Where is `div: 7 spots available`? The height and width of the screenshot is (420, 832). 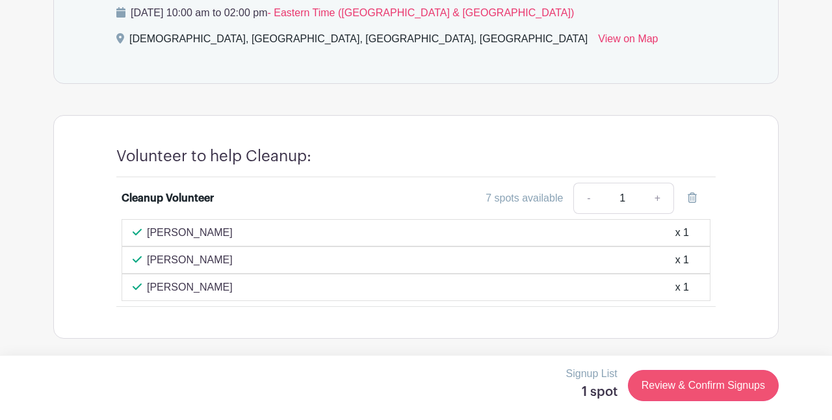 div: 7 spots available is located at coordinates (524, 198).